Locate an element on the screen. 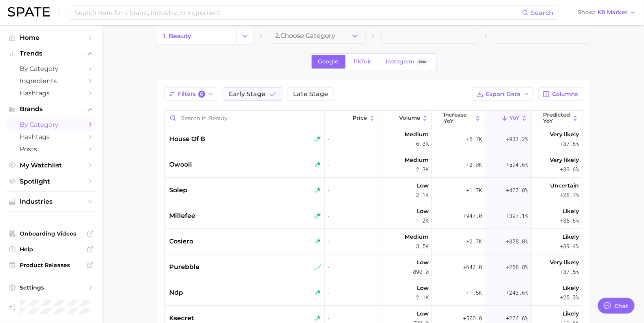 This screenshot has height=323, width=644. span: millefee is located at coordinates (183, 216).